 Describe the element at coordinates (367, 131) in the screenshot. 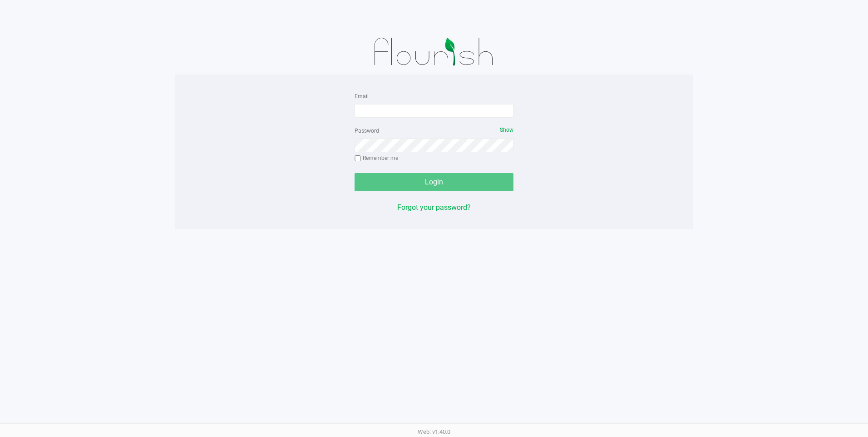

I see `label: Password` at that location.